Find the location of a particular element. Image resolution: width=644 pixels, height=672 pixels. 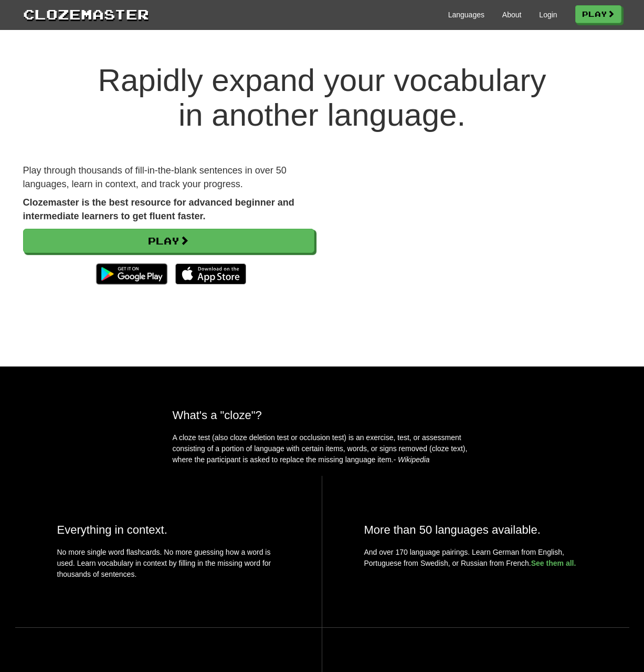

a: Login is located at coordinates (549, 15).